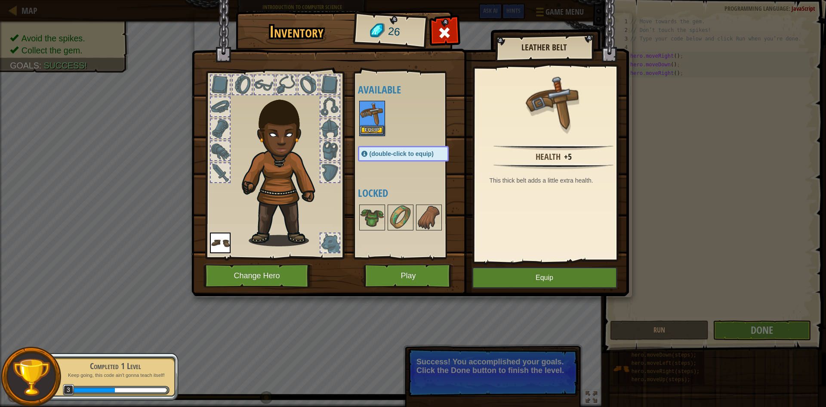  I want to click on h2: Leather Belt, so click(544, 47).